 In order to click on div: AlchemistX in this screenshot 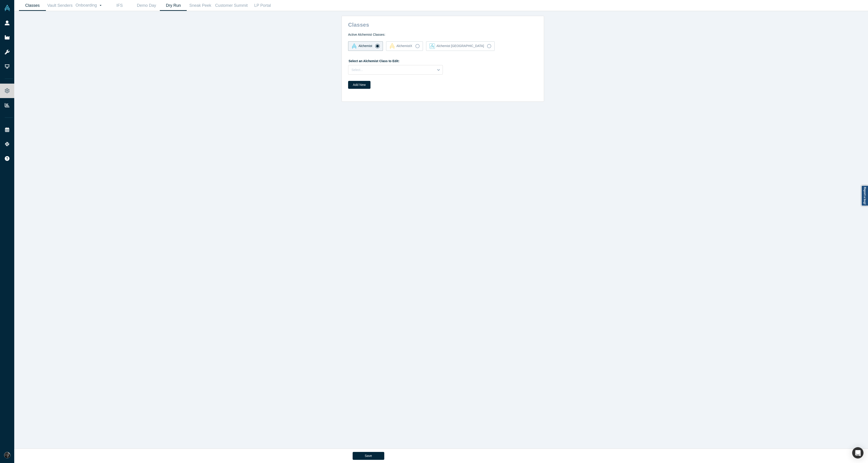, I will do `click(401, 46)`.